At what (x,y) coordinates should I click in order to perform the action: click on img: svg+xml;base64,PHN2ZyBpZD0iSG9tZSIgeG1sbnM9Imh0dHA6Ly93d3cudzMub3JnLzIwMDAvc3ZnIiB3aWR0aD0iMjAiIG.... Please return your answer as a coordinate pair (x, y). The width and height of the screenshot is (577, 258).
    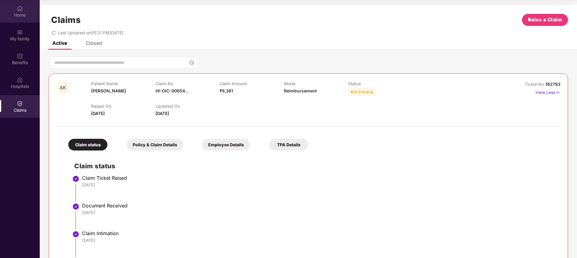
    Looking at the image, I should click on (20, 8).